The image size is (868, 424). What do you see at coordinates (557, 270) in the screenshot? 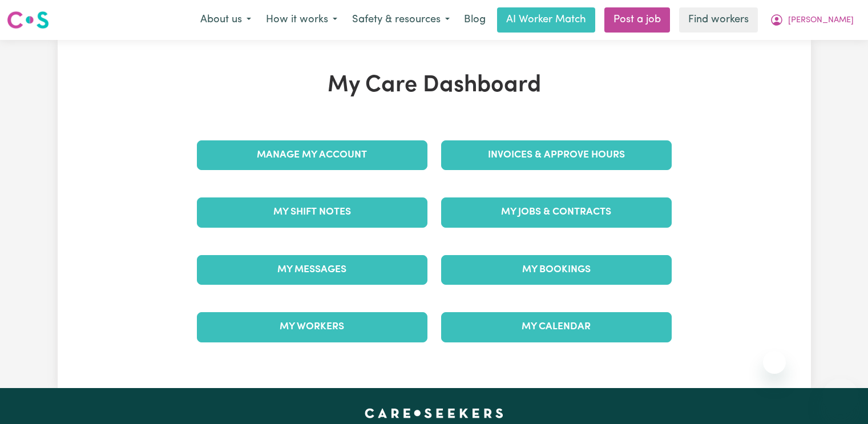
I see `a: My Bookings` at bounding box center [557, 270].